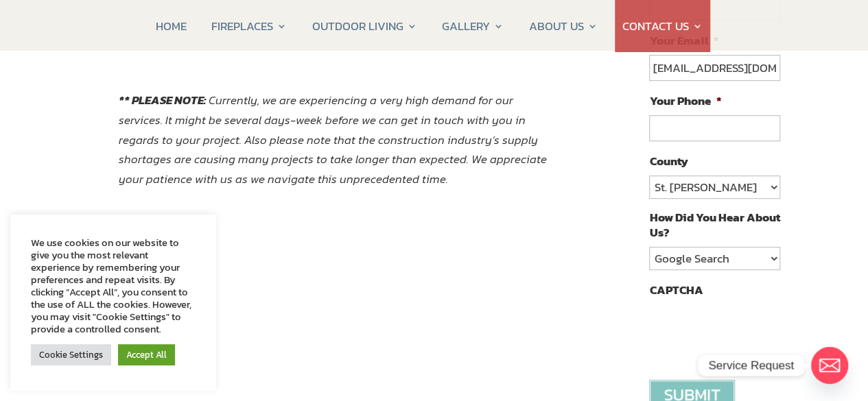  I want to click on label: How Did You Hear About Us?, so click(714, 225).